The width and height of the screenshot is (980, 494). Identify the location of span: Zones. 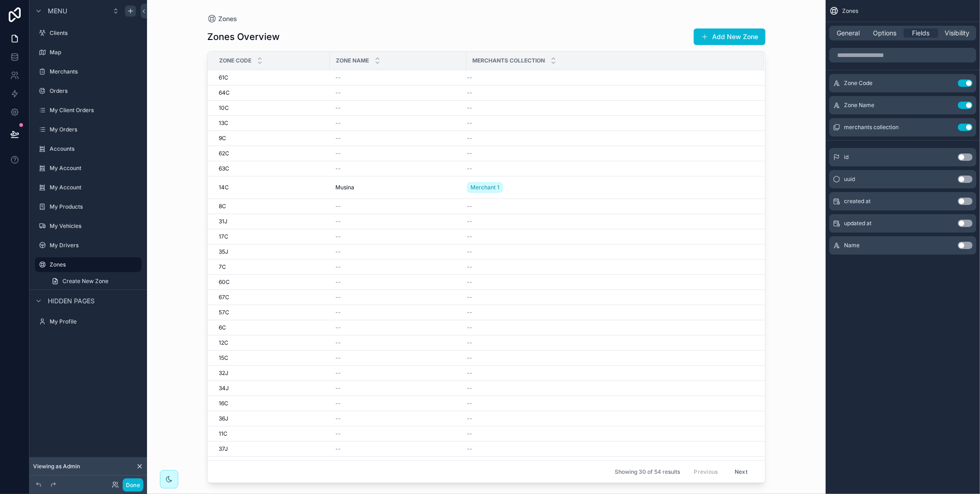
(850, 11).